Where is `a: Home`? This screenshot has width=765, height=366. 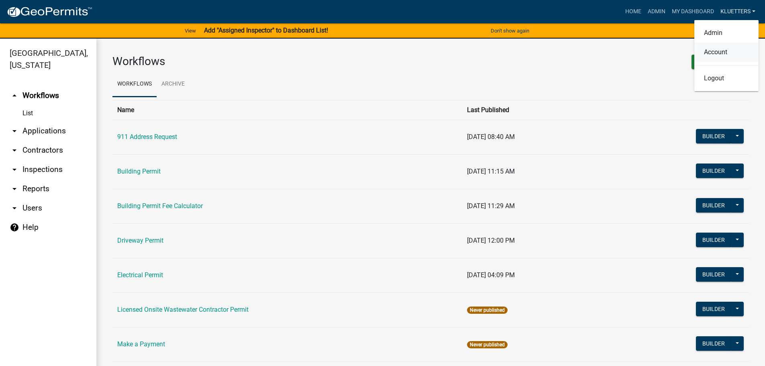 a: Home is located at coordinates (633, 12).